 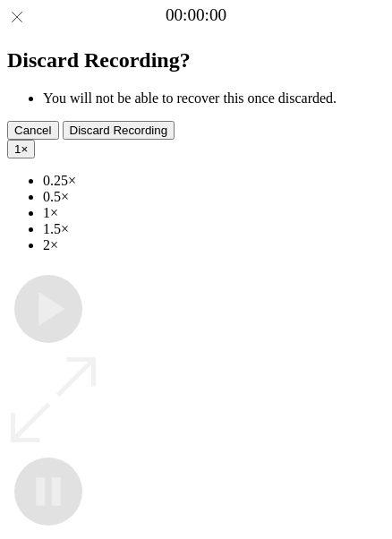 I want to click on li: 2×, so click(x=214, y=246).